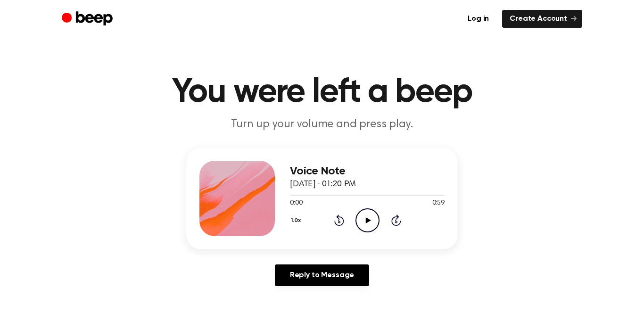 This screenshot has width=644, height=321. Describe the element at coordinates (296, 203) in the screenshot. I see `span: 0:00` at that location.